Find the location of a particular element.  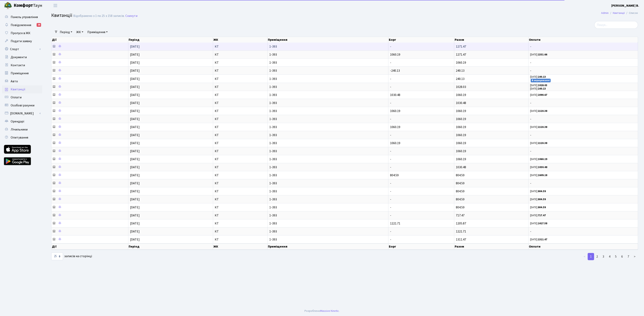

span: Пропуск в ЖК is located at coordinates (20, 33).